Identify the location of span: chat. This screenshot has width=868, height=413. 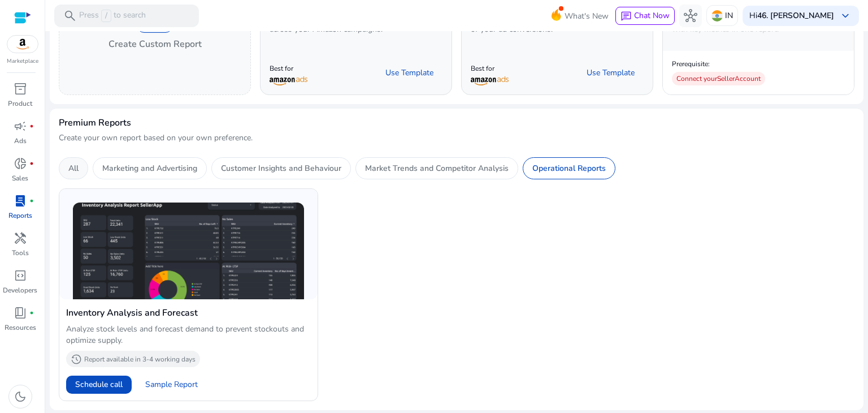
(626, 16).